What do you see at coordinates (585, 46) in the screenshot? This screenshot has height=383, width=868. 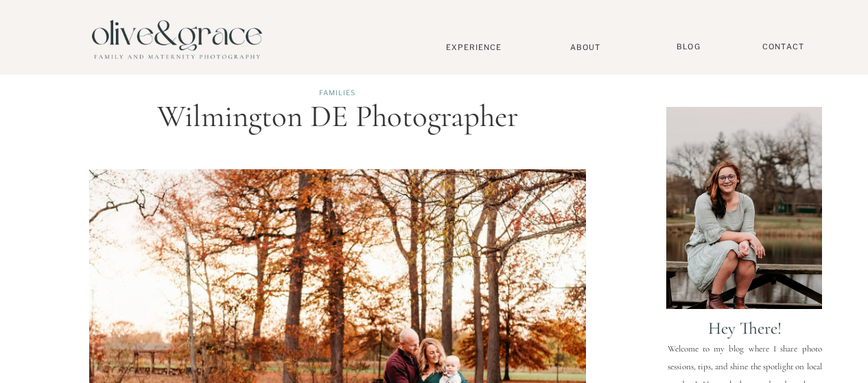 I see `a: About` at bounding box center [585, 46].